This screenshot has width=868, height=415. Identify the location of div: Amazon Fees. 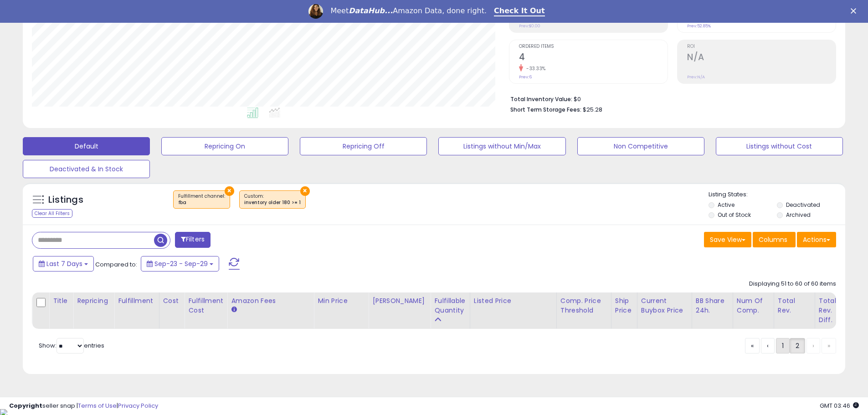
(271, 301).